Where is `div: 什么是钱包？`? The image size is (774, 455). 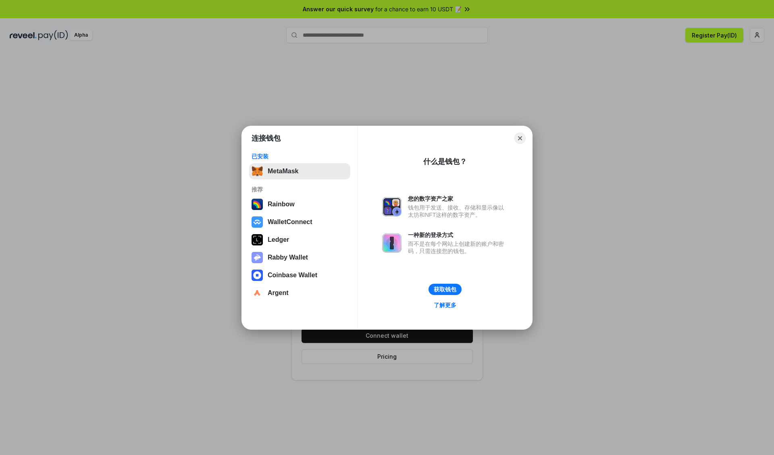 div: 什么是钱包？ is located at coordinates (445, 162).